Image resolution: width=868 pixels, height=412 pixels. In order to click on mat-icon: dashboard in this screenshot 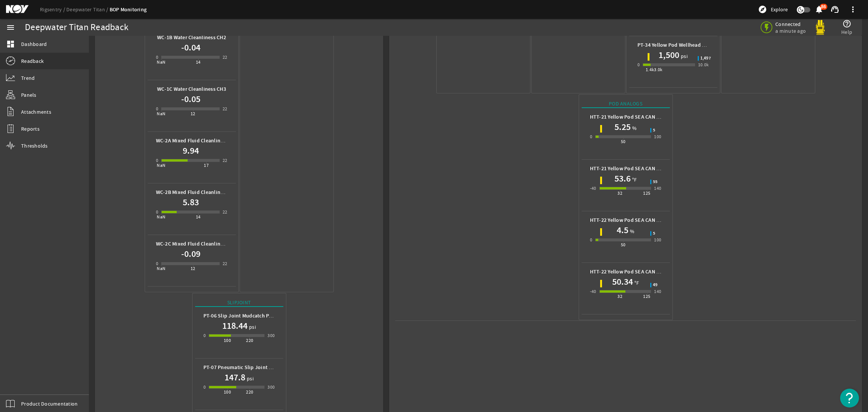, I will do `click(10, 44)`.